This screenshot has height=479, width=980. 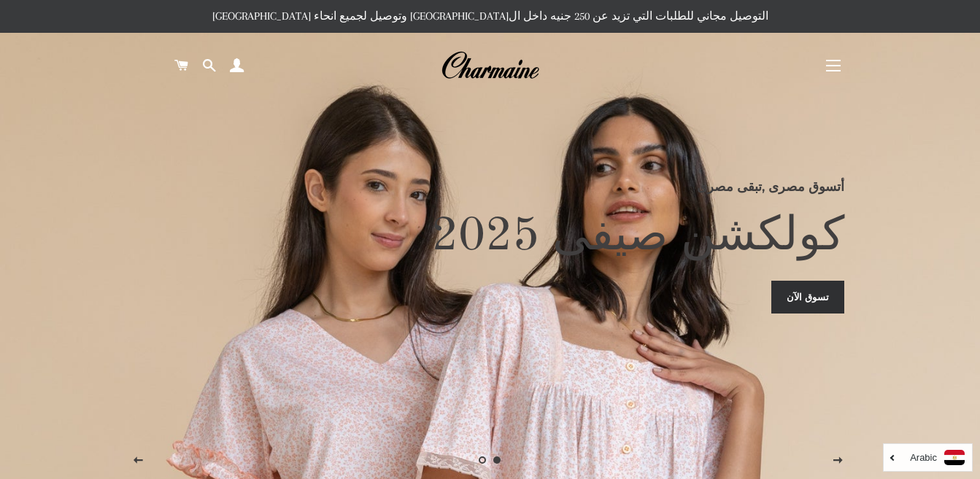 What do you see at coordinates (923, 457) in the screenshot?
I see `i: Arabic` at bounding box center [923, 457].